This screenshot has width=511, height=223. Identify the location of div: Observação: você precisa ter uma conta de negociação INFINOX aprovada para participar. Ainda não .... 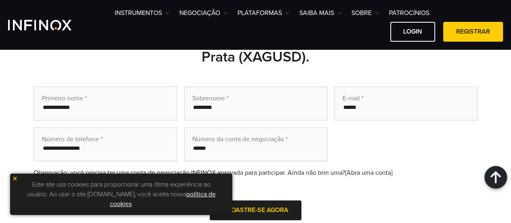
(256, 172).